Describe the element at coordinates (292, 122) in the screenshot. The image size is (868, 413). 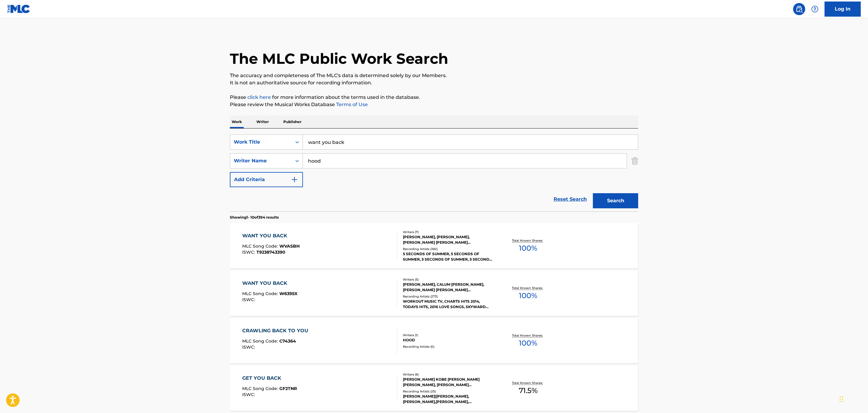
I see `p: Publisher` at that location.